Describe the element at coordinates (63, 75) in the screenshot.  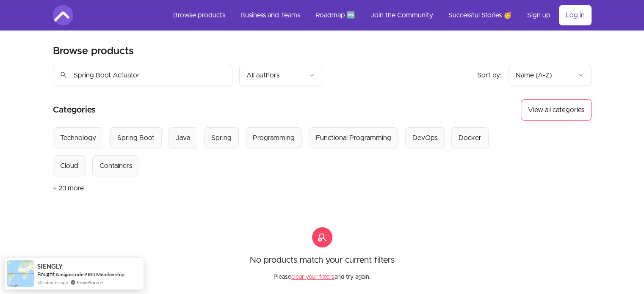
I see `span: search` at that location.